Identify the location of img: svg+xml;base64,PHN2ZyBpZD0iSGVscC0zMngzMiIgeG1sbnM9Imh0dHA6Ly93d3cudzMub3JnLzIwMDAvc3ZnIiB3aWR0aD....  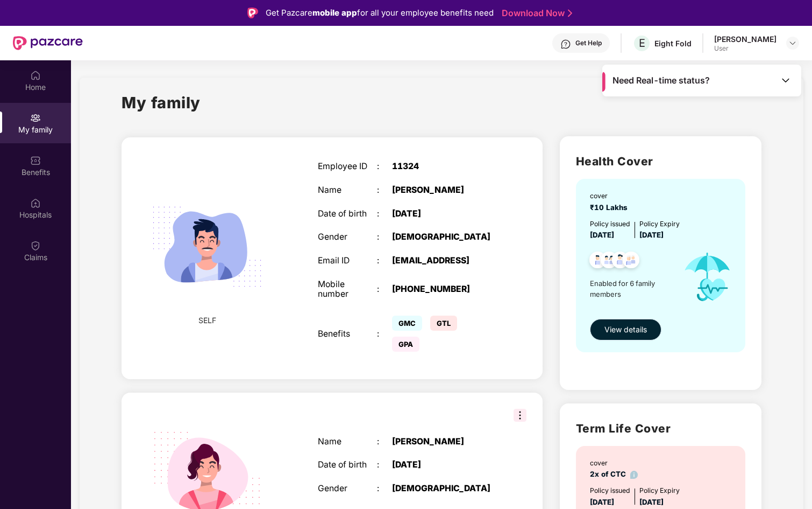
(566, 44).